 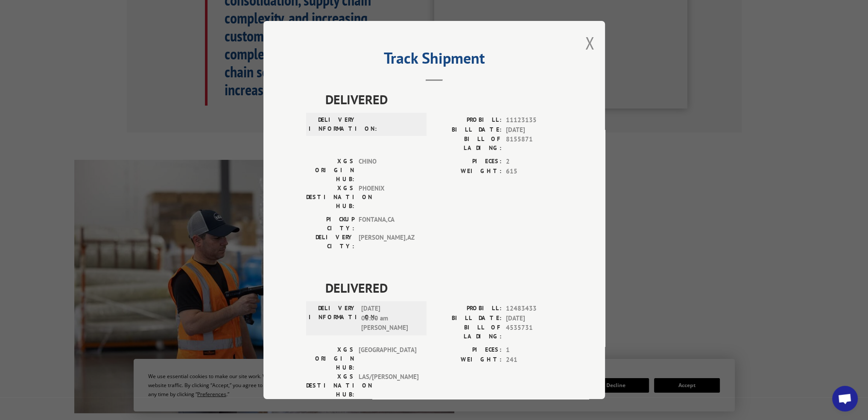 I want to click on span: FONTANA , CA, so click(x=387, y=224).